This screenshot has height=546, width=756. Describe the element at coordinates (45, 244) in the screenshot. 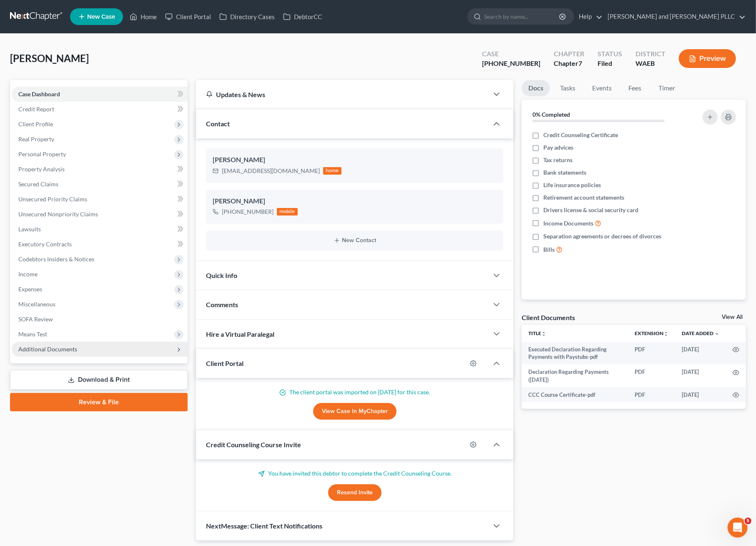

I see `span: Executory Contracts` at that location.